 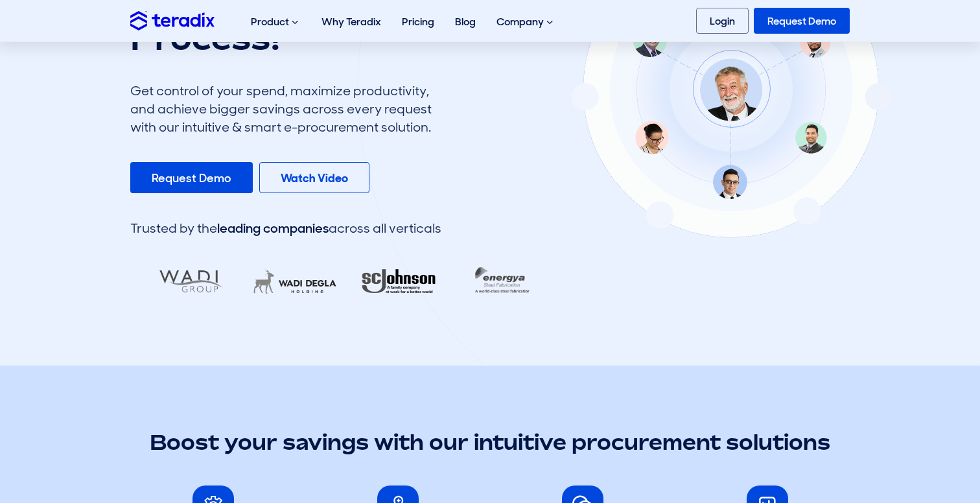 I want to click on div: Trusted by the across all verticals, so click(x=286, y=228).